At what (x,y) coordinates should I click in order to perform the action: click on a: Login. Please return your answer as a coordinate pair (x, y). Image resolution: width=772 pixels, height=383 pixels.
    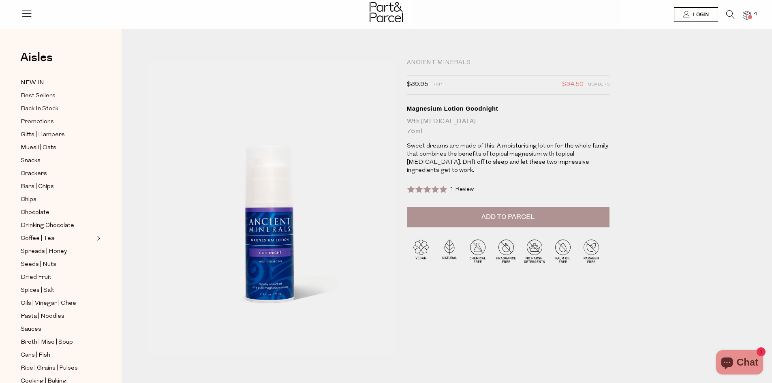
    Looking at the image, I should click on (696, 15).